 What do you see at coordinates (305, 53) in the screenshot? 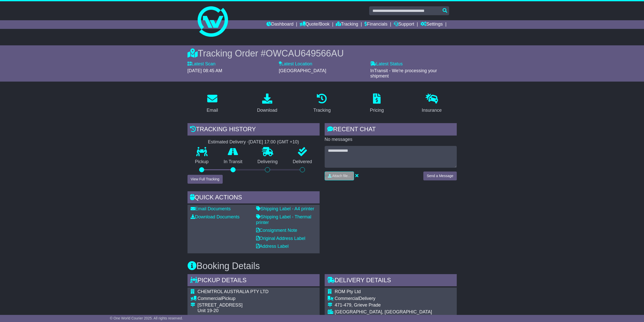
I see `span: OWCAU649566AU` at bounding box center [305, 53].